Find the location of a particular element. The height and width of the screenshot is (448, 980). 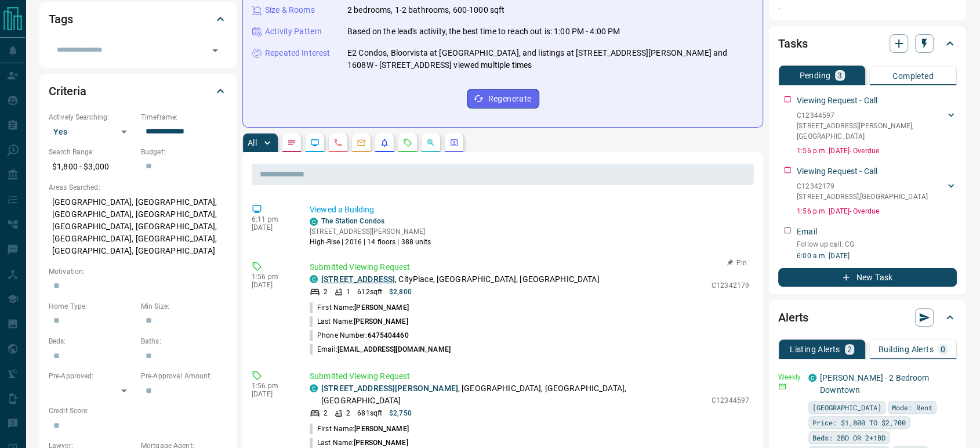

button: Regenerate is located at coordinates (503, 99).